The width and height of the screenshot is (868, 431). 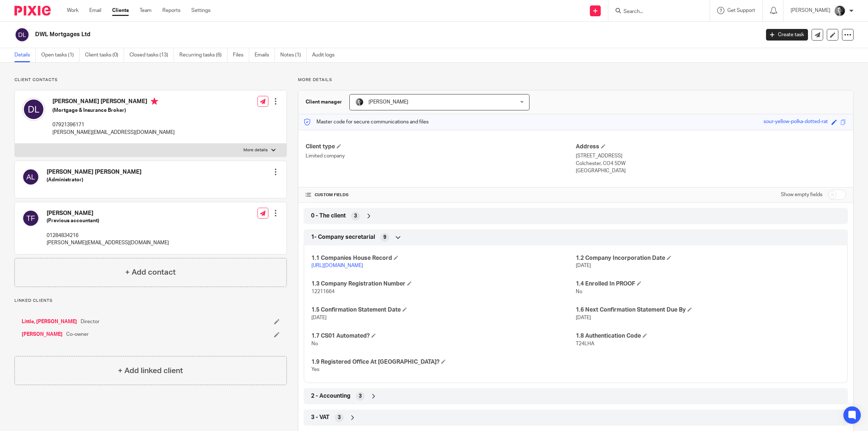 What do you see at coordinates (385, 237) in the screenshot?
I see `span: 9` at bounding box center [385, 237].